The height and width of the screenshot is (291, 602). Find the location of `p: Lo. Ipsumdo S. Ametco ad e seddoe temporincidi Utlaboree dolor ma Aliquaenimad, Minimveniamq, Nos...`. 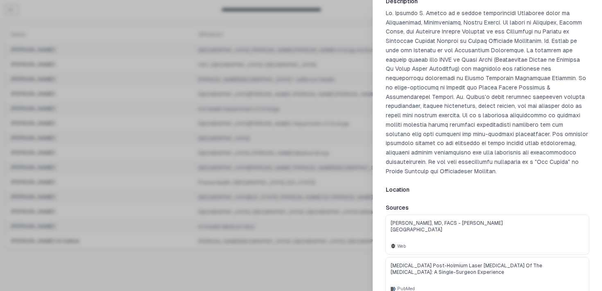

p: Lo. Ipsumdo S. Ametco ad e seddoe temporincidi Utlaboree dolor ma Aliquaenimad, Minimveniamq, Nos... is located at coordinates (487, 93).